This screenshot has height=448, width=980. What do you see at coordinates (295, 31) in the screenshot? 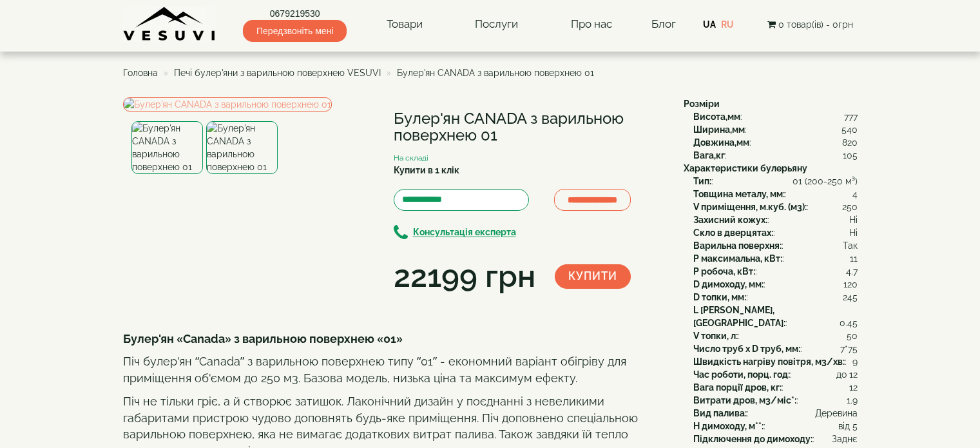
I see `span: Передзвоніть мені` at bounding box center [295, 31].